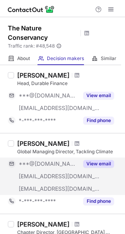 The height and width of the screenshot is (234, 125). I want to click on span: About, so click(23, 59).